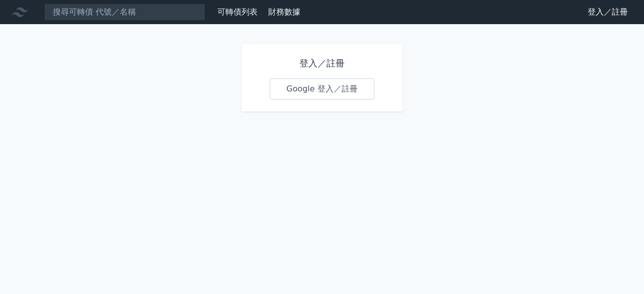 This screenshot has height=294, width=644. What do you see at coordinates (322, 89) in the screenshot?
I see `a: Google 登入／註冊` at bounding box center [322, 89].